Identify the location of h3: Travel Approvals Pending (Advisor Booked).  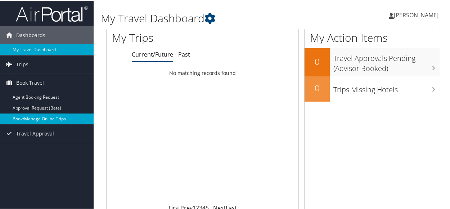
(386, 61).